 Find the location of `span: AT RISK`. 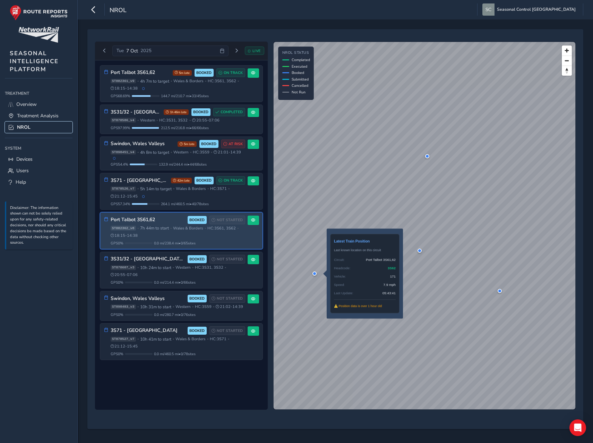

span: AT RISK is located at coordinates (236, 144).